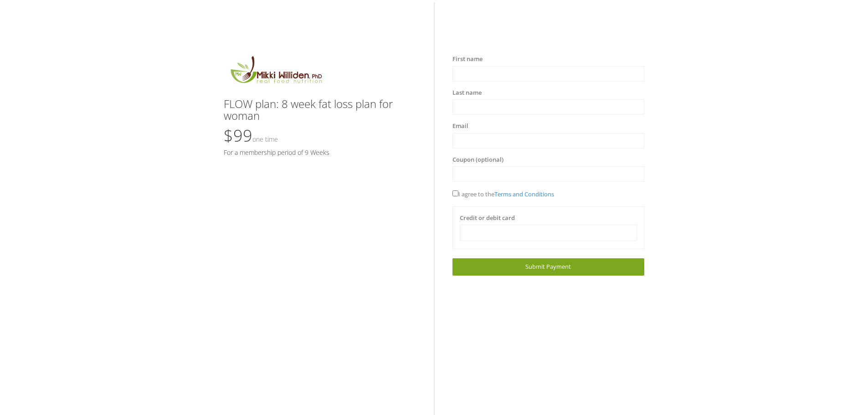 This screenshot has width=868, height=415. Describe the element at coordinates (319, 110) in the screenshot. I see `h3: FLOW plan: 8 week fat loss plan for woman` at that location.